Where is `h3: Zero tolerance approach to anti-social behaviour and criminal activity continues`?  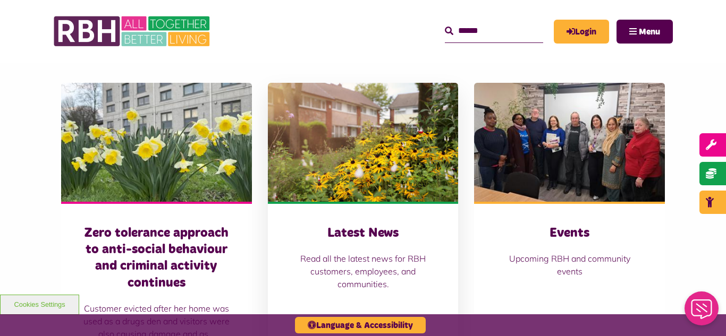 h3: Zero tolerance approach to anti-social behaviour and criminal activity continues is located at coordinates (156, 258).